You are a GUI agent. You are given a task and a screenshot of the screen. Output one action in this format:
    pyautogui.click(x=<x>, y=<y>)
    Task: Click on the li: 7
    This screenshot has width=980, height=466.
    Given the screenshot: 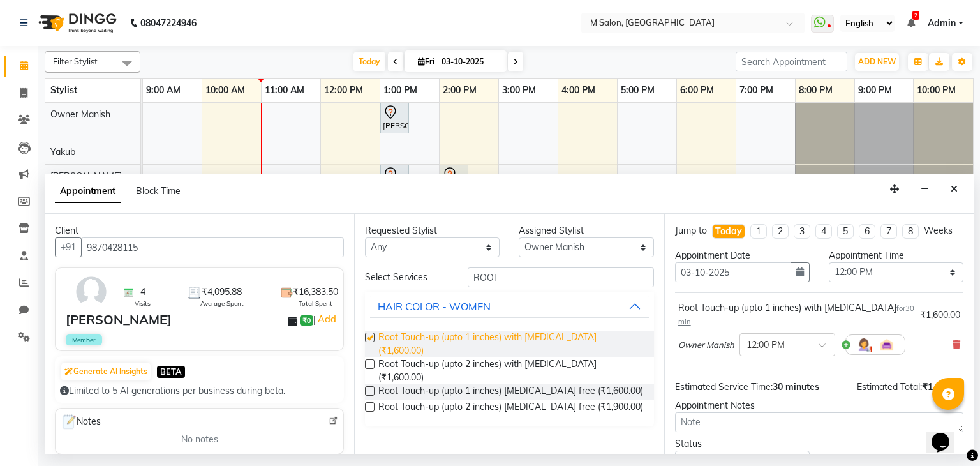 What is the action you would take?
    pyautogui.click(x=889, y=231)
    